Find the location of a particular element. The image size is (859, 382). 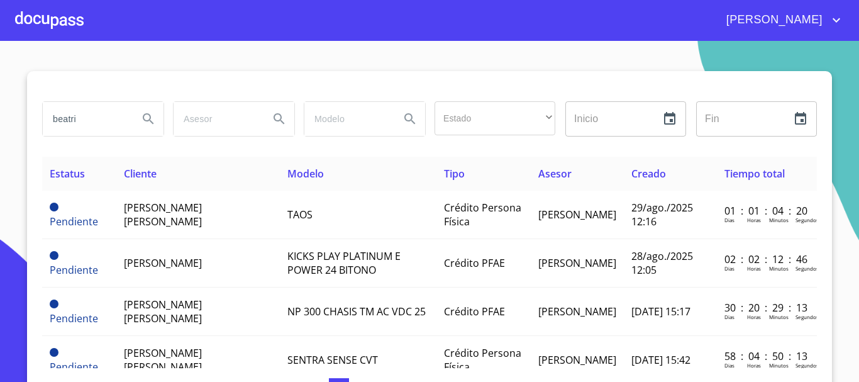

span: SENTRA SENSE CVT is located at coordinates (333, 360).